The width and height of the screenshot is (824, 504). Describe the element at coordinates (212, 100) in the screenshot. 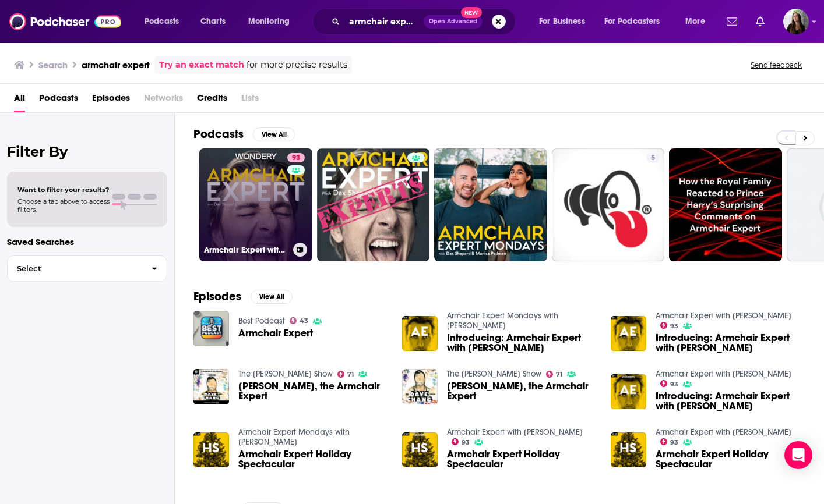

I see `span: Credits` at that location.